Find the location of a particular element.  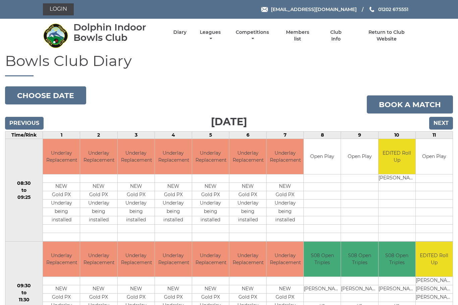

a: Book a match is located at coordinates (409, 105).